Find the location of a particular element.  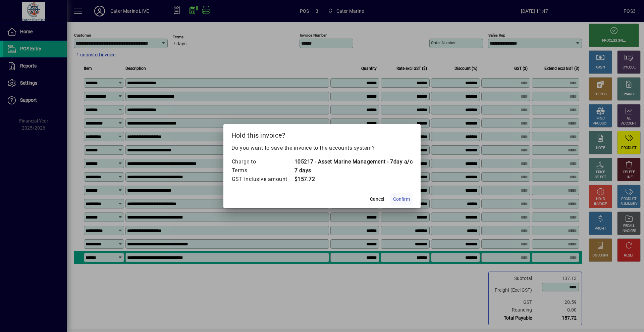

td: GST inclusive amount is located at coordinates (262, 179).